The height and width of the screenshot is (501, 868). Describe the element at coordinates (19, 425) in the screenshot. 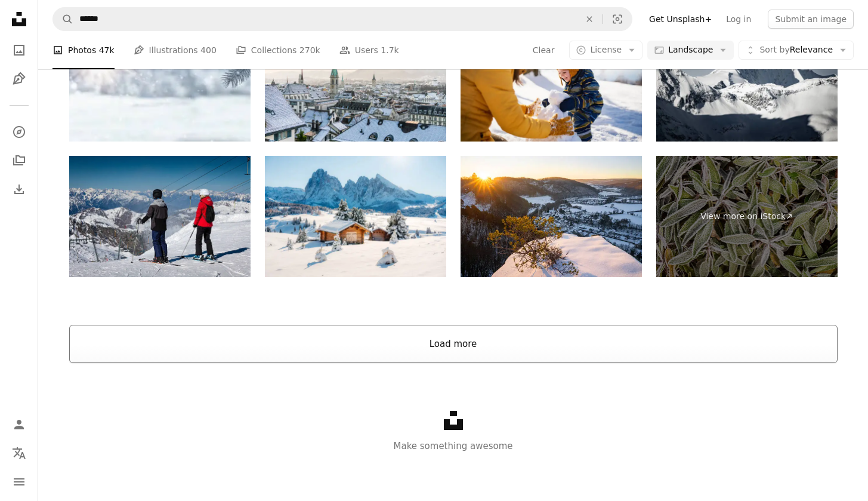

I see `a: Log in / Sign up` at that location.